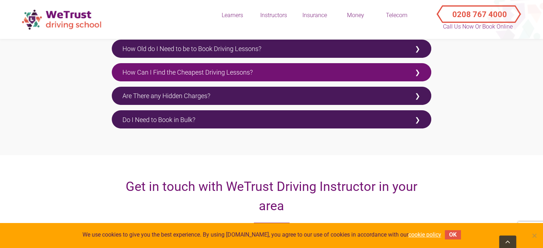 The height and width of the screenshot is (248, 543). Describe the element at coordinates (453, 235) in the screenshot. I see `button: OK` at that location.